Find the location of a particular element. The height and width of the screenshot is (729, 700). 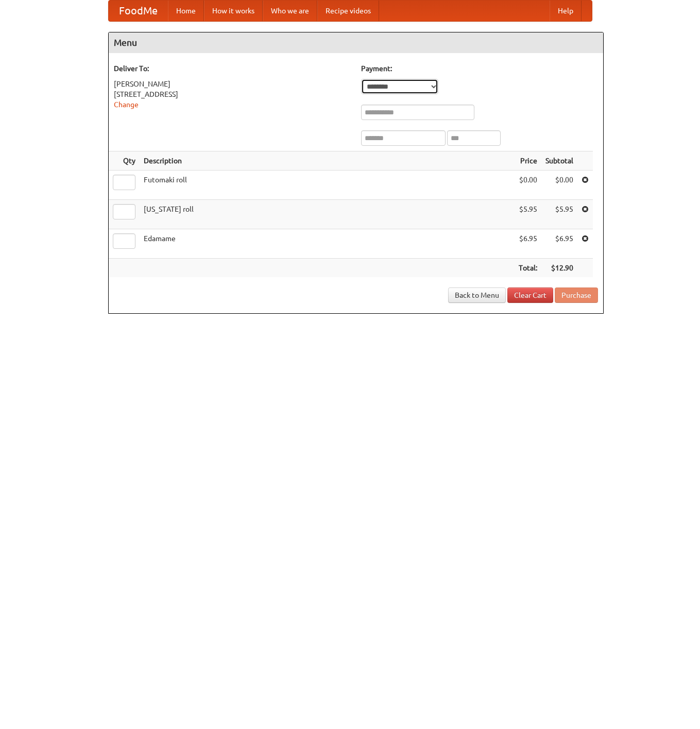

th: Total: is located at coordinates (528, 268).